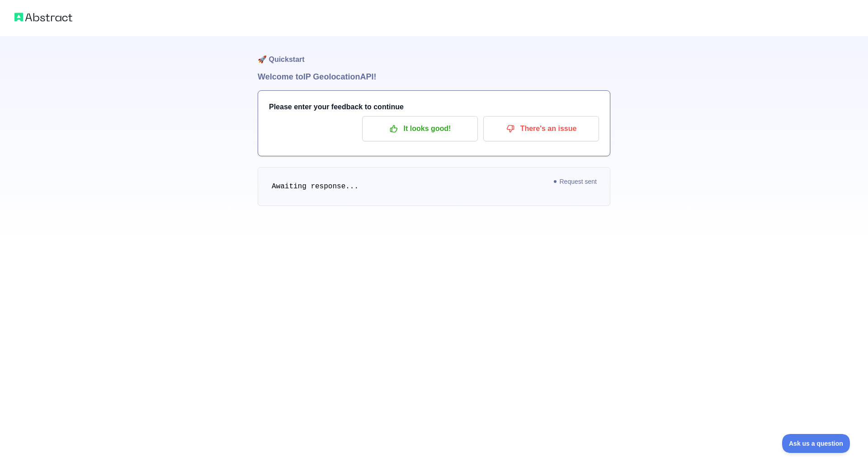 The width and height of the screenshot is (868, 471). What do you see at coordinates (541, 129) in the screenshot?
I see `p: There's an issue` at bounding box center [541, 129].